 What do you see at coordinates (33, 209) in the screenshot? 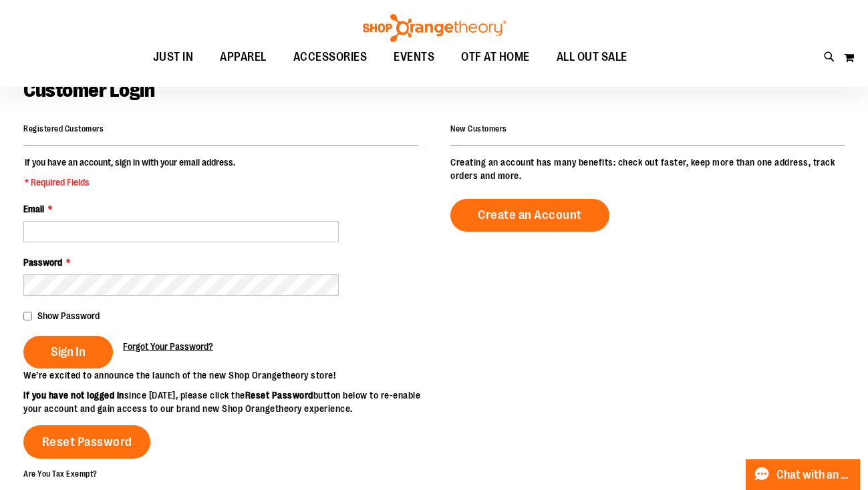
I see `span: Email` at bounding box center [33, 209].